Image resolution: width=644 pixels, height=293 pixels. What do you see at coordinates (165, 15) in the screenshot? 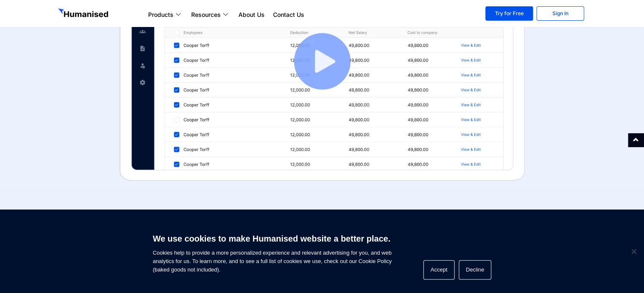
I see `a: Products` at bounding box center [165, 15].